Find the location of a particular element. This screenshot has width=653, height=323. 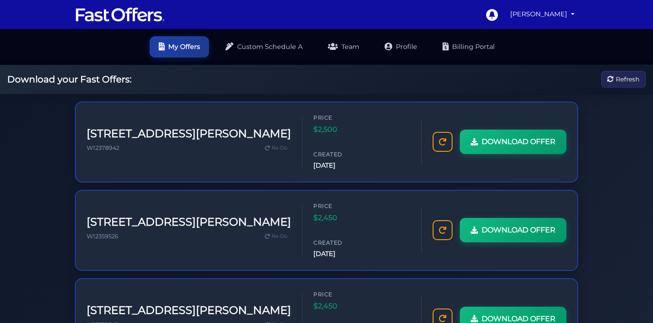

span: W12359526 is located at coordinates (102, 236).